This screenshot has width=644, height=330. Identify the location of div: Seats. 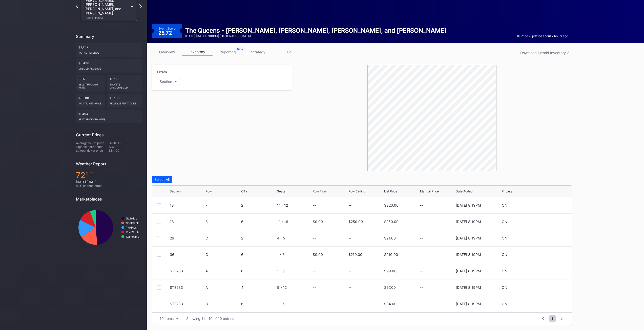
(281, 191).